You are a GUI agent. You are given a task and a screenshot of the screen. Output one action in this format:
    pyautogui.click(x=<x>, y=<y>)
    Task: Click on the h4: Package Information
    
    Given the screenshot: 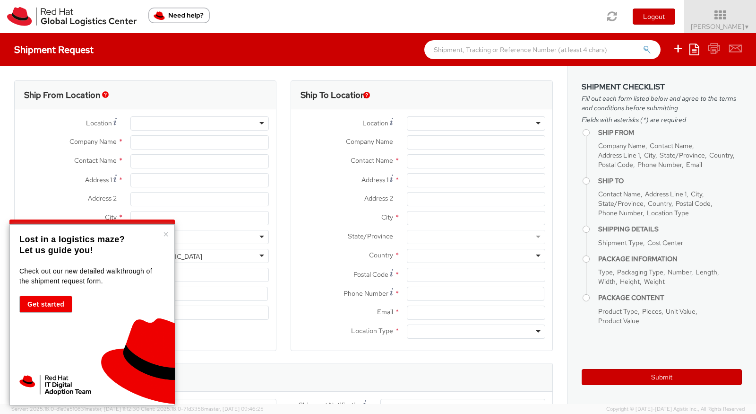 What is the action you would take?
    pyautogui.click(x=670, y=259)
    